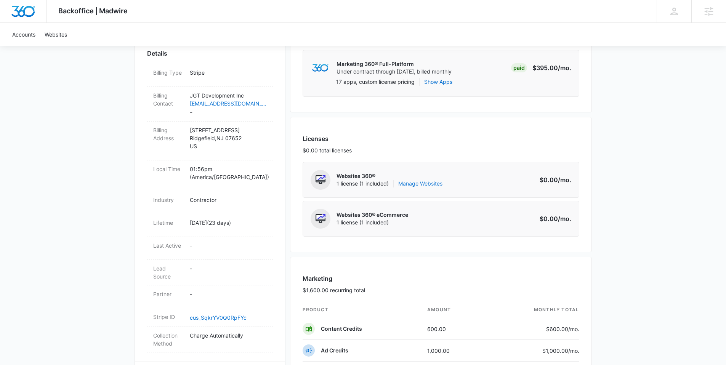 This screenshot has height=365, width=726. Describe the element at coordinates (327, 139) in the screenshot. I see `h3: Licenses` at that location.